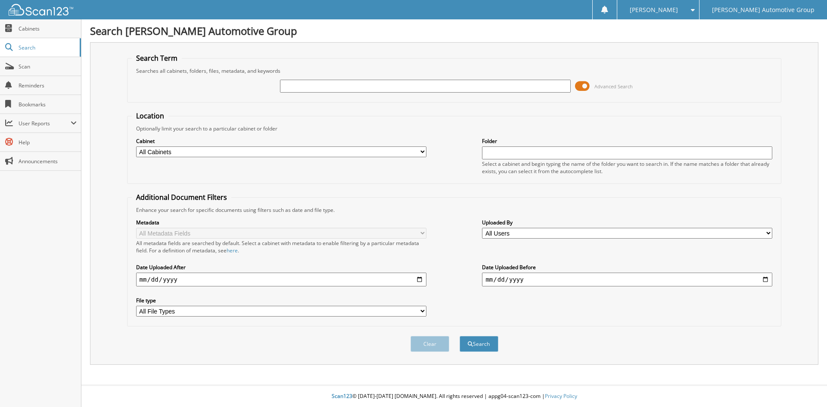 The image size is (827, 407). I want to click on span: Reminders, so click(47, 85).